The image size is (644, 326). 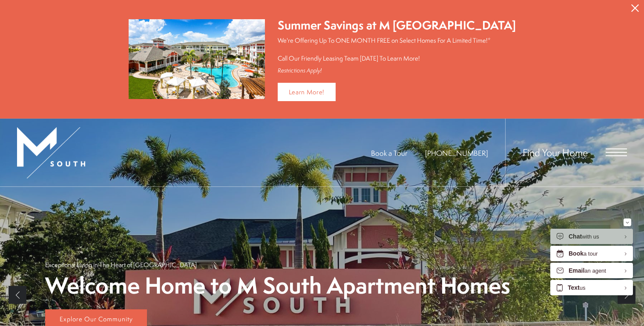 I want to click on span: Find Your Home, so click(x=555, y=152).